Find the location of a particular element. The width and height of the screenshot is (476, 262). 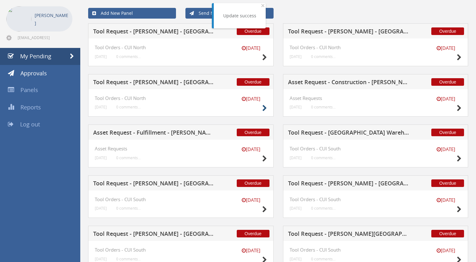

a: Send New Approval is located at coordinates (229, 13).